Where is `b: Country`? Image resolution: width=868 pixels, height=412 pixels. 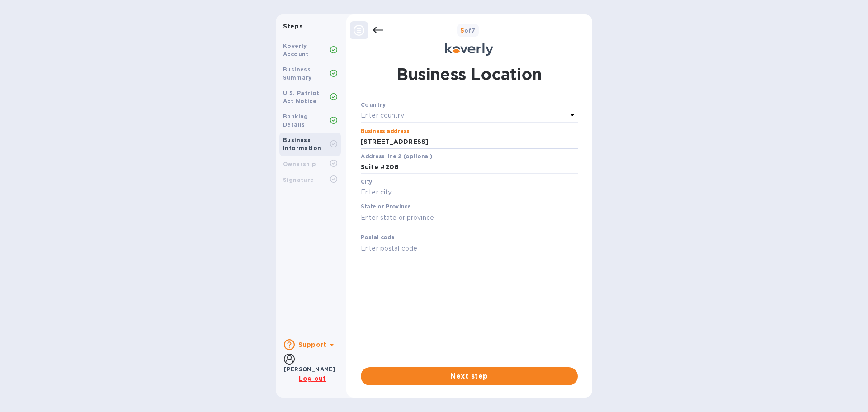
b: Country is located at coordinates (373, 105).